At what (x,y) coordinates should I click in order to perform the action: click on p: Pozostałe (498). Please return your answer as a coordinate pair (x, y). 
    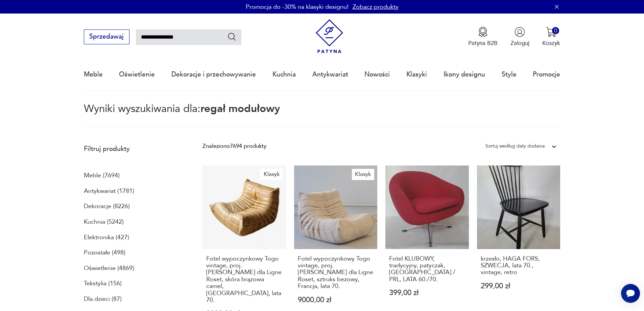
    Looking at the image, I should click on (104, 253).